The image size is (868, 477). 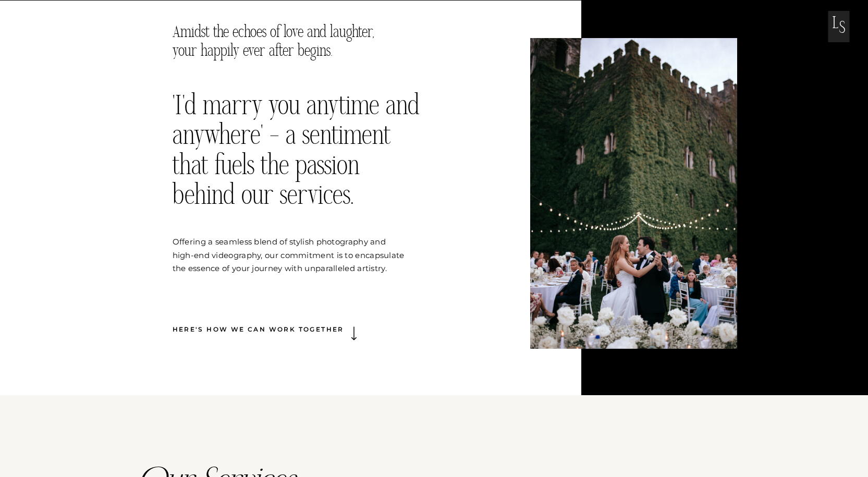 I want to click on p: Here's how we can work together, so click(x=266, y=329).